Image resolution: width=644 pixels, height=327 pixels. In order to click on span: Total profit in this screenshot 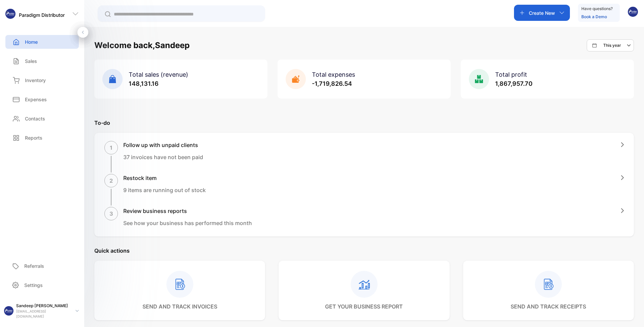, I will do `click(511, 75)`.